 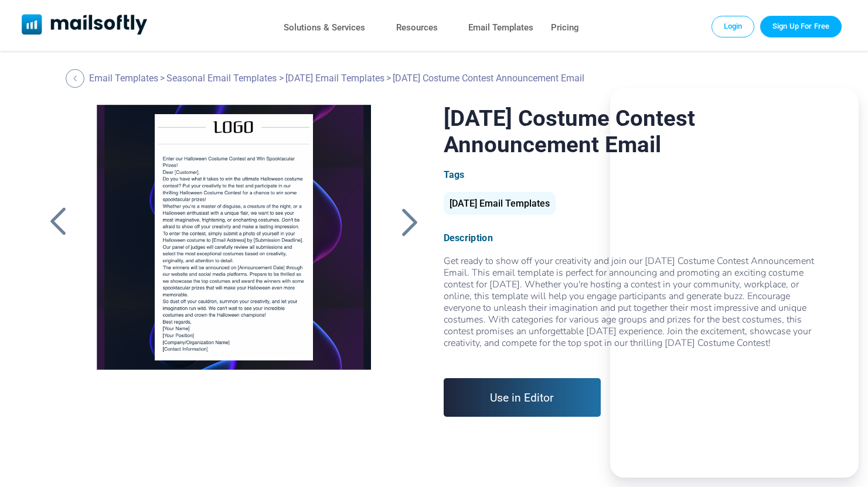 I want to click on a: Seasonal Email Templates, so click(x=222, y=78).